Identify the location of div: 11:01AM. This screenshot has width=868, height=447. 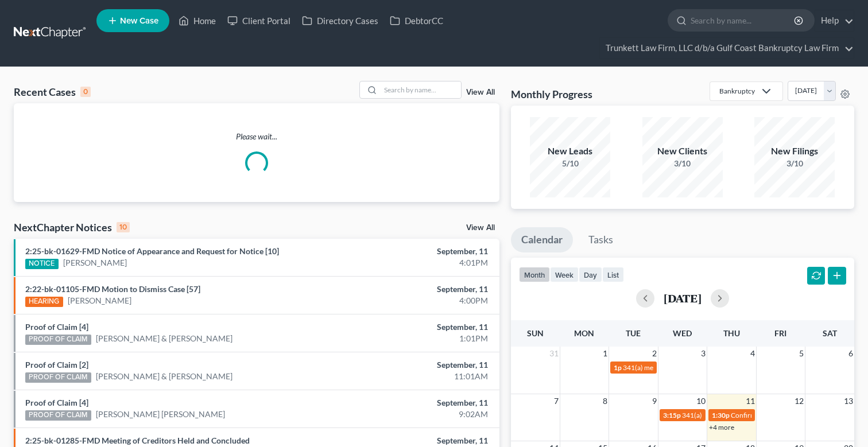
(414, 377).